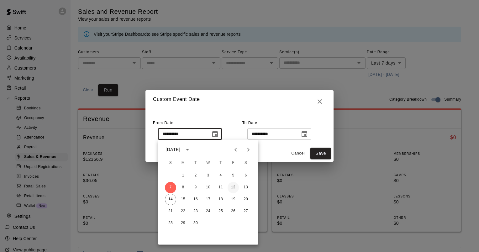 This screenshot has height=252, width=479. What do you see at coordinates (250, 123) in the screenshot?
I see `span: To Date` at bounding box center [250, 123].